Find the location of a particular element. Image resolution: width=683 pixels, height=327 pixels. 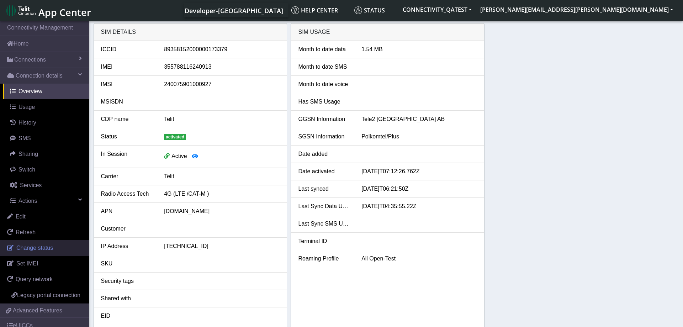

div: Month to date voice is located at coordinates (325, 84).